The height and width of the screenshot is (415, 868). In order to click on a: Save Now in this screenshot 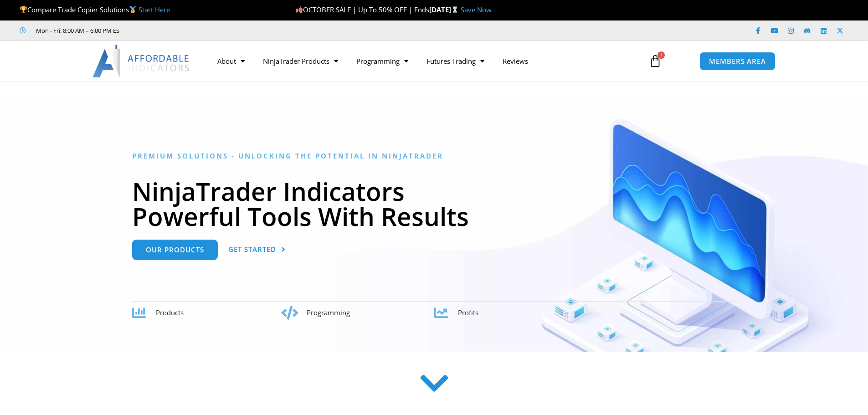, I will do `click(476, 9)`.